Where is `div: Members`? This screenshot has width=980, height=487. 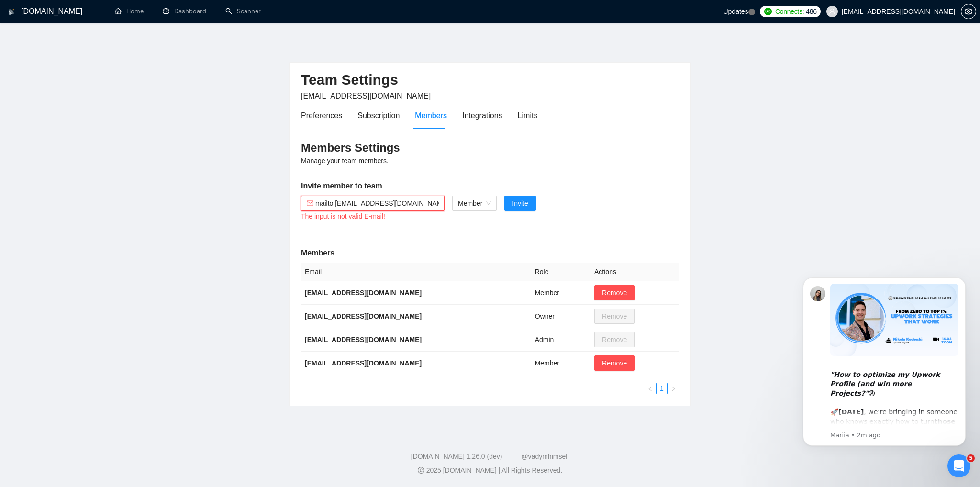 div: Members is located at coordinates (430, 115).